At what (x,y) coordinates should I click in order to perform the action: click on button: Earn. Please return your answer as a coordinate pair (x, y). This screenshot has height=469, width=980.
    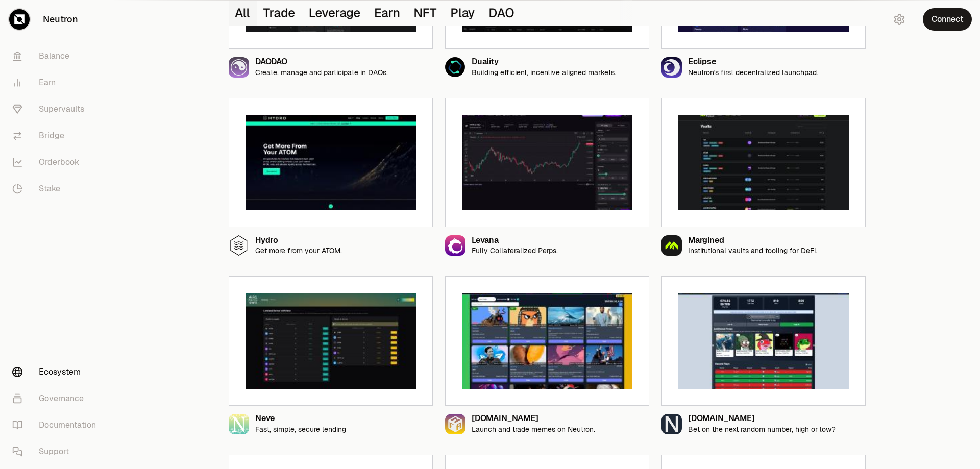
    Looking at the image, I should click on (388, 13).